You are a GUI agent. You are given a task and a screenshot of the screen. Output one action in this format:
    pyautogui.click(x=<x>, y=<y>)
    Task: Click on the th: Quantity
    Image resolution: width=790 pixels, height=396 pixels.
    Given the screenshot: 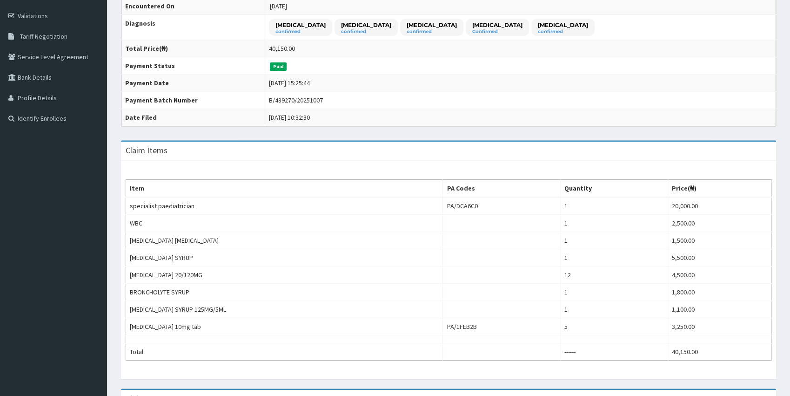 What is the action you would take?
    pyautogui.click(x=614, y=188)
    